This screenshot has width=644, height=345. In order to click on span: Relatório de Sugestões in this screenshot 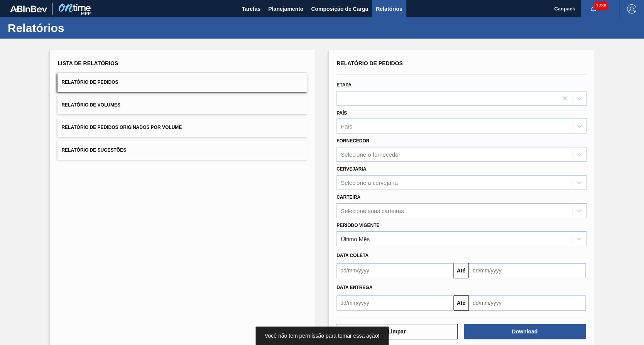, I will do `click(94, 150)`.